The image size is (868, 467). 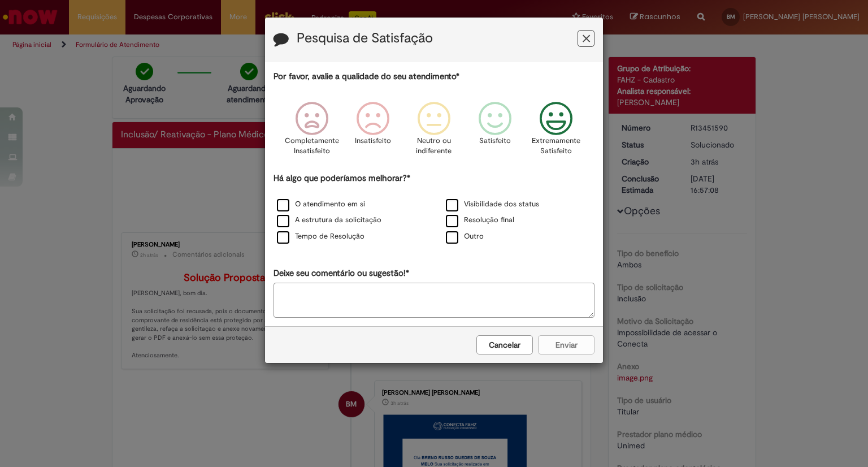 What do you see at coordinates (342, 273) in the screenshot?
I see `label: Deixe seu comentário ou sugestão!*` at bounding box center [342, 273].